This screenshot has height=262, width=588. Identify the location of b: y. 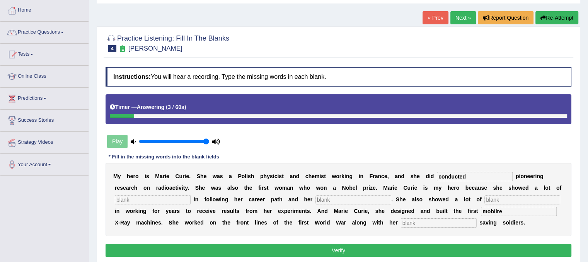
(120, 176).